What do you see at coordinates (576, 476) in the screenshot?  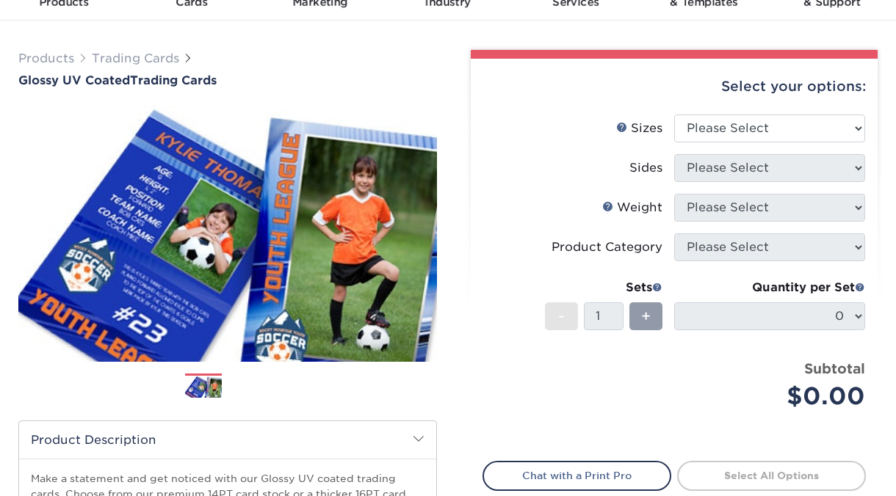 I see `a: Chat with a Print Pro` at bounding box center [576, 476].